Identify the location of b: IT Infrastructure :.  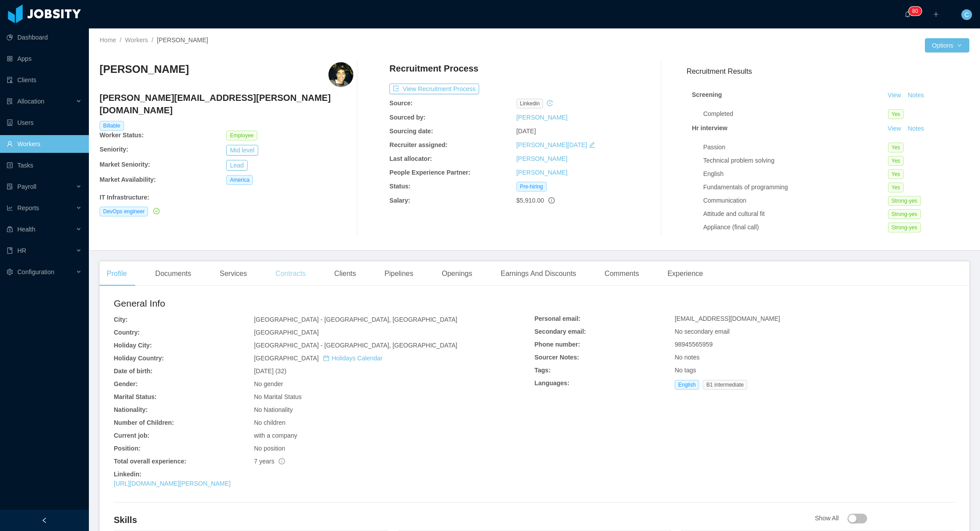
(125, 197).